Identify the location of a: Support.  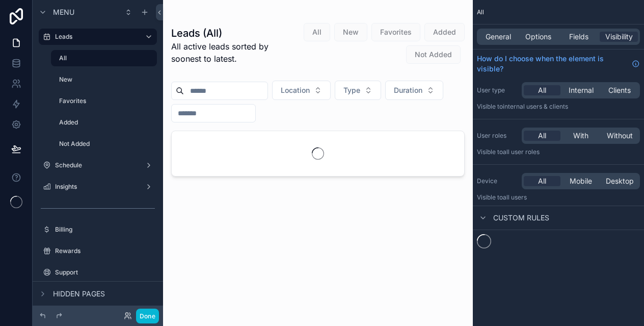
(98, 272).